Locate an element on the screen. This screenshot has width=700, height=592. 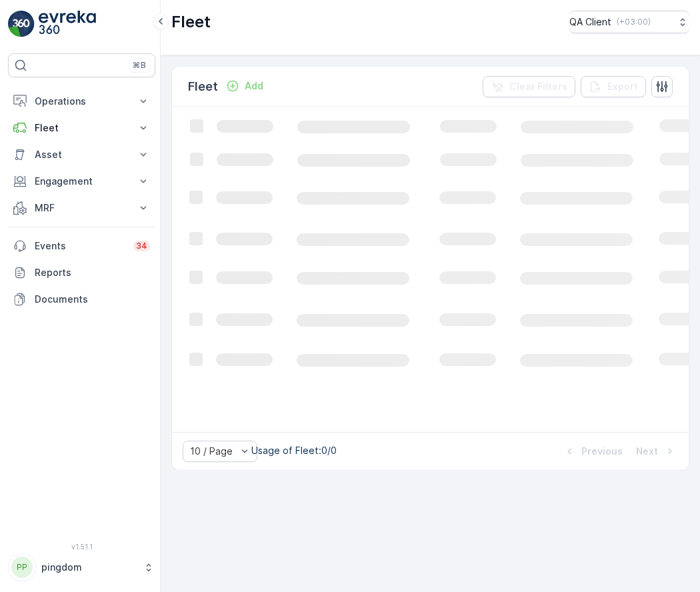
img: logo_light-DOdMpM7g.png is located at coordinates (67, 24).